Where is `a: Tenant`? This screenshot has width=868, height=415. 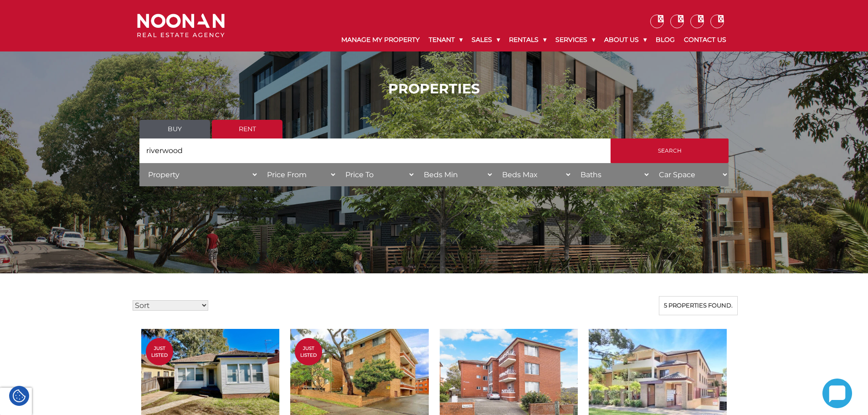
a: Tenant is located at coordinates (445, 40).